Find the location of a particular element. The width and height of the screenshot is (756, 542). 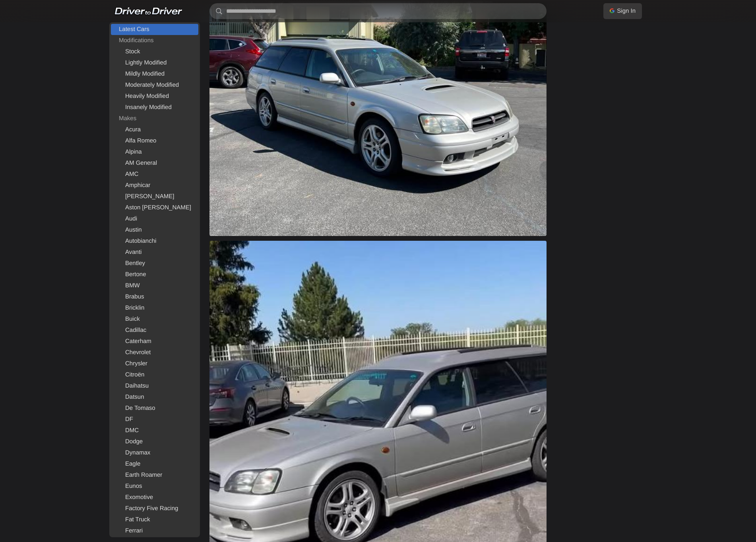

a: Mildly Modified is located at coordinates (155, 74).